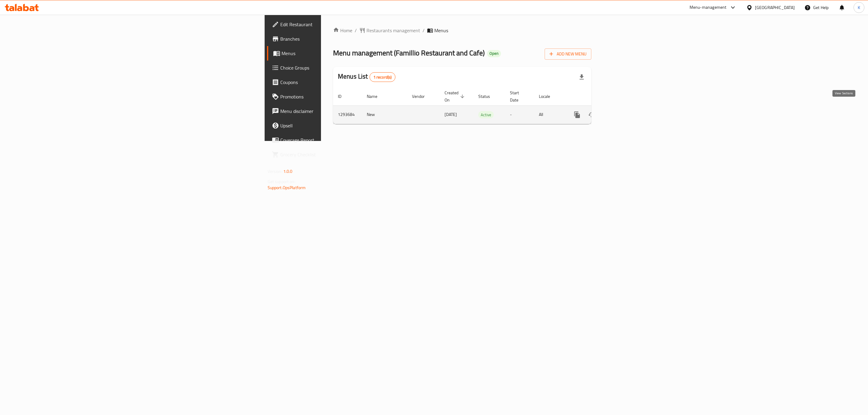 Image resolution: width=868 pixels, height=415 pixels. What do you see at coordinates (518, 97) in the screenshot?
I see `span: Start Date` at bounding box center [518, 97].